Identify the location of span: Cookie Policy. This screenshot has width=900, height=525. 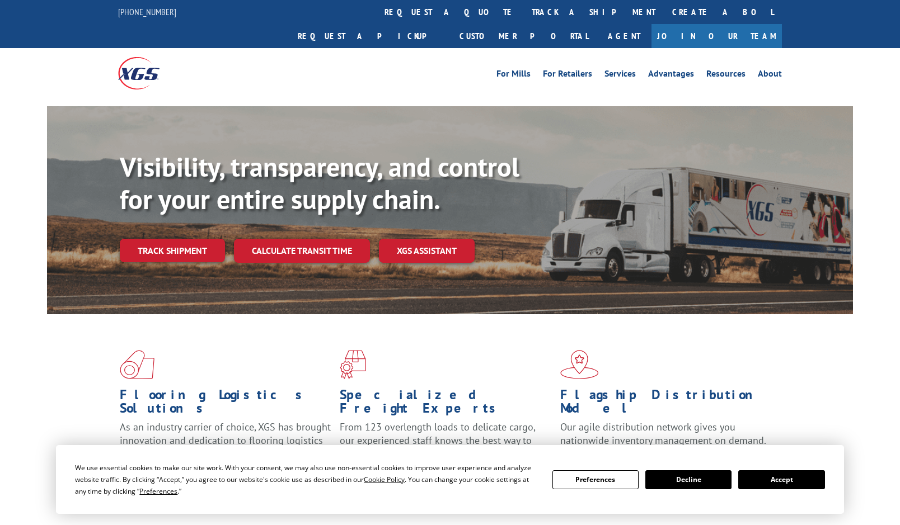
(384, 480).